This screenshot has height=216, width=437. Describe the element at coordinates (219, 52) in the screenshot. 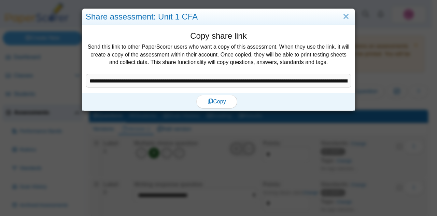

I see `div: Send this link to other PaperScorer users who want a copy of this assessment. When they use the l...` at that location.